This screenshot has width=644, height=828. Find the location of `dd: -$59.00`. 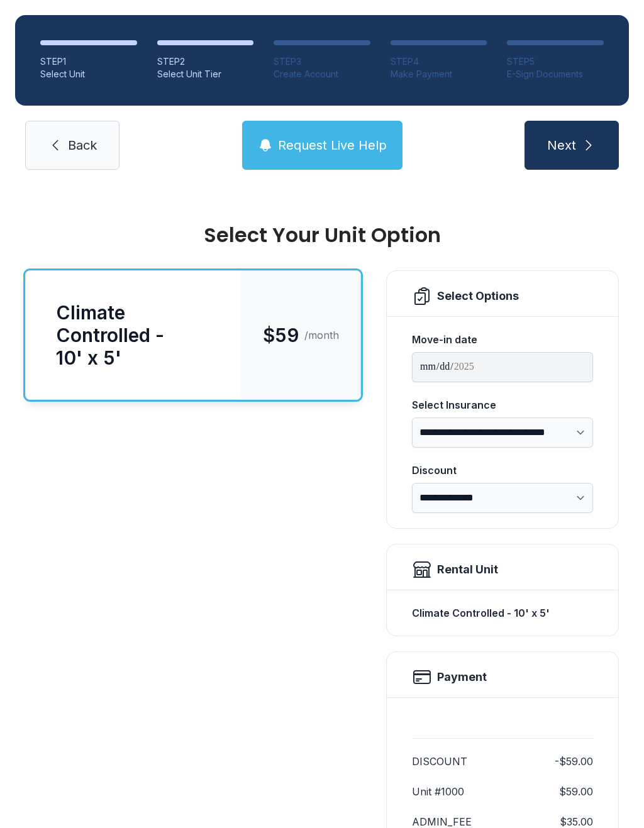

dd: -$59.00 is located at coordinates (574, 761).